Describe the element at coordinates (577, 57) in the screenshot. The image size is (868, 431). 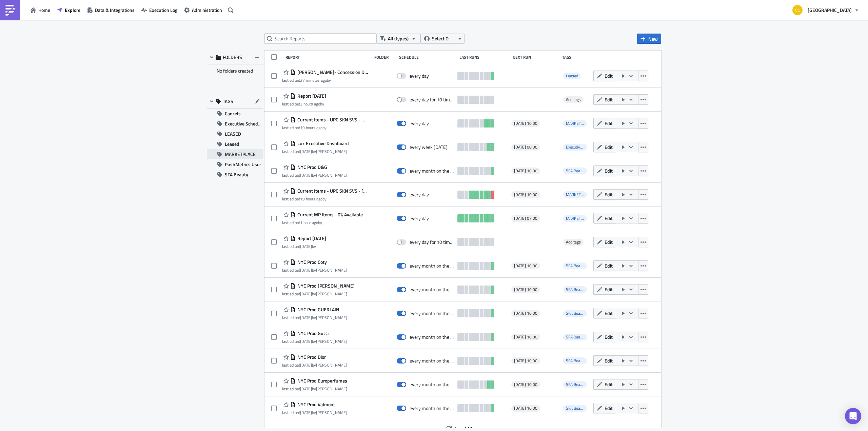
I see `div: Tags` at that location.